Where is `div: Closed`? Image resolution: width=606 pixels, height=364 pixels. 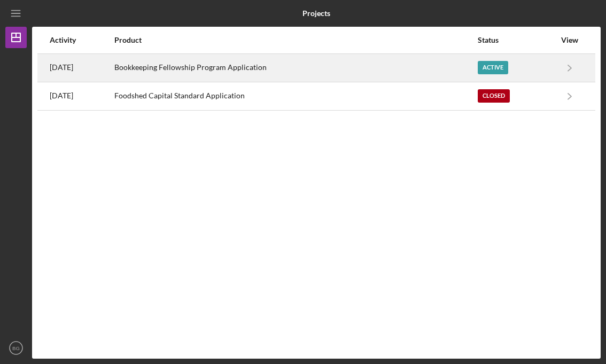 div: Closed is located at coordinates (494, 96).